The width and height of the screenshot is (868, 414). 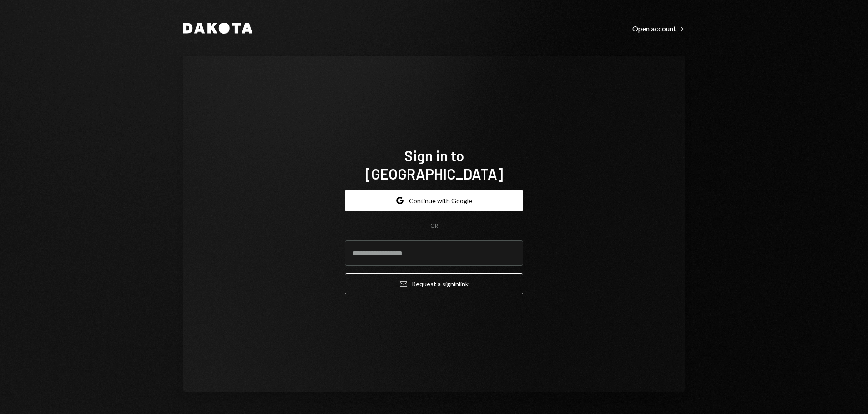 I want to click on a: Open account, so click(x=659, y=28).